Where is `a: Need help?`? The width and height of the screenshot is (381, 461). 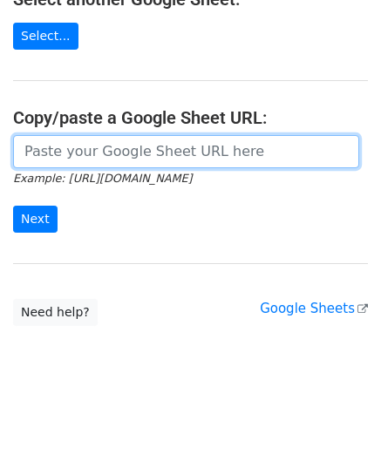 a: Need help? is located at coordinates (55, 312).